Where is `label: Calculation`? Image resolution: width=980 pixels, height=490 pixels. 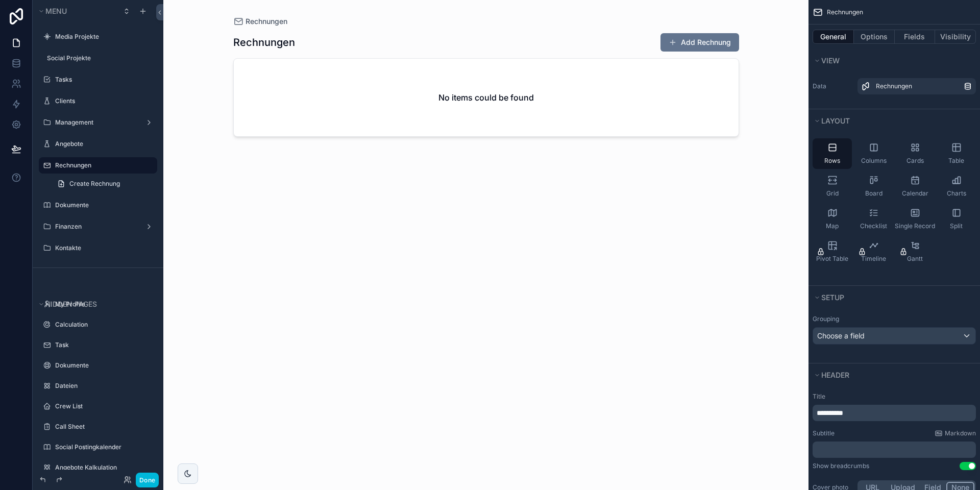 label: Calculation is located at coordinates (103, 325).